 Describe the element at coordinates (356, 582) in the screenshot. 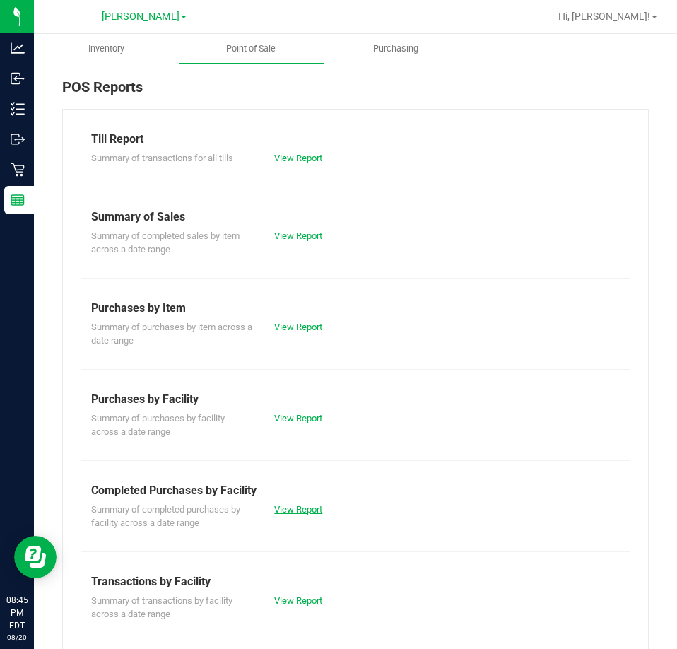

I see `div: Transactions by Facility` at that location.